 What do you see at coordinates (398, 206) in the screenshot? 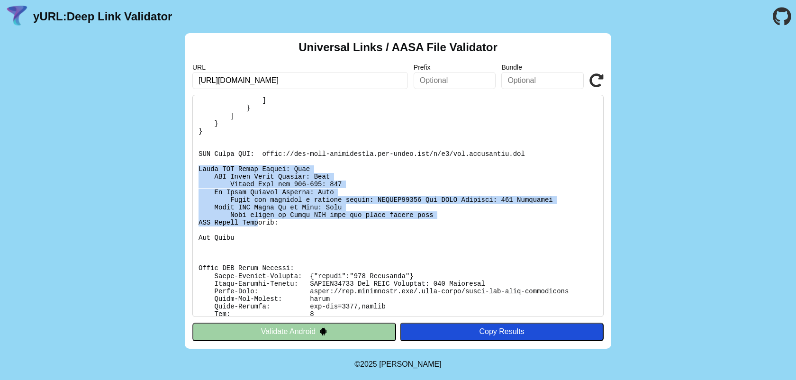
I see `pre: Lorem ipsu do: sitam://con.adipiscing.eli/.sedd-eiusm/tempo-inc-utla-etdoloremag Al Enimadmi: Ven...` at bounding box center [398, 206].